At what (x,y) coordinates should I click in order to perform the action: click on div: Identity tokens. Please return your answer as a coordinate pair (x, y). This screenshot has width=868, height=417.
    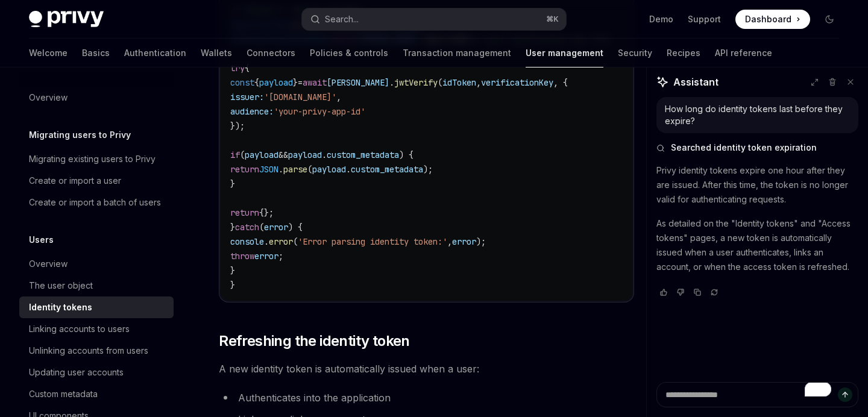
    Looking at the image, I should click on (61, 307).